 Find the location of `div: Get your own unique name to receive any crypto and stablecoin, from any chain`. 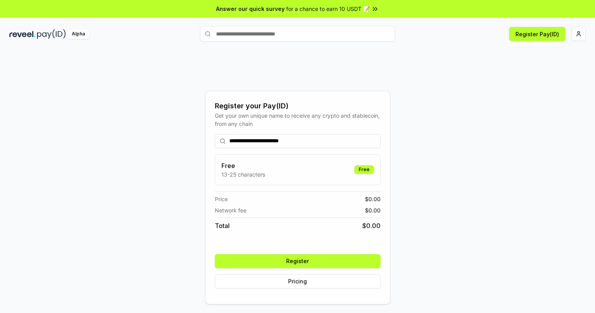

div: Get your own unique name to receive any crypto and stablecoin, from any chain is located at coordinates (297, 120).